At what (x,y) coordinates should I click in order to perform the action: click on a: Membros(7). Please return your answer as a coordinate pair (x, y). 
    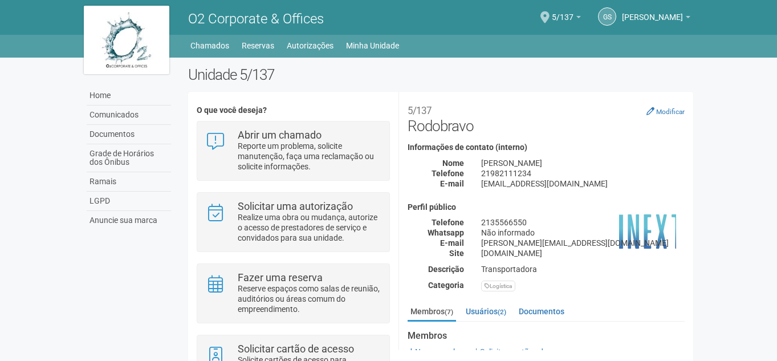
    Looking at the image, I should click on (432, 312).